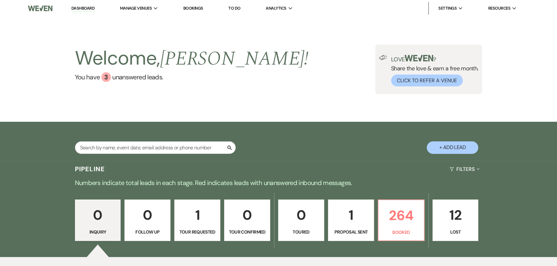 This screenshot has height=266, width=557. Describe the element at coordinates (453, 148) in the screenshot. I see `button: + Add Lead` at that location.